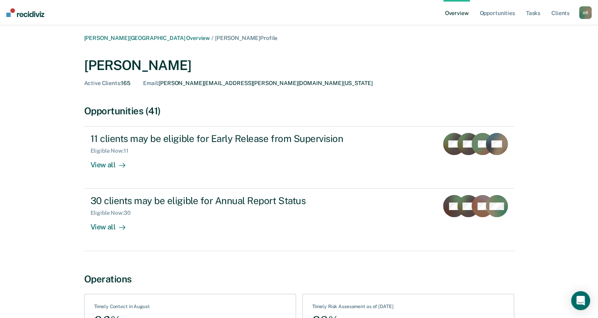 This screenshot has width=598, height=318. What do you see at coordinates (229, 138) in the screenshot?
I see `div: 11 clients may be eligible for Early Release from Supervision` at bounding box center [229, 138].